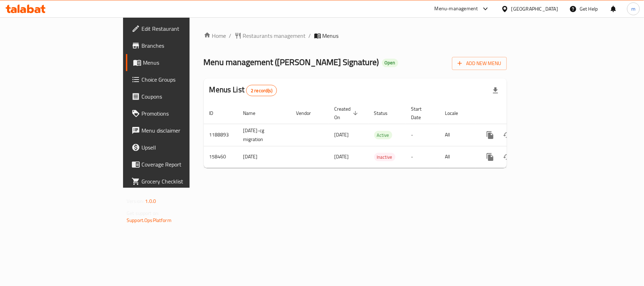 The height and width of the screenshot is (286, 644). What do you see at coordinates (178, 148) in the screenshot?
I see `a: Upsell` at bounding box center [178, 148].